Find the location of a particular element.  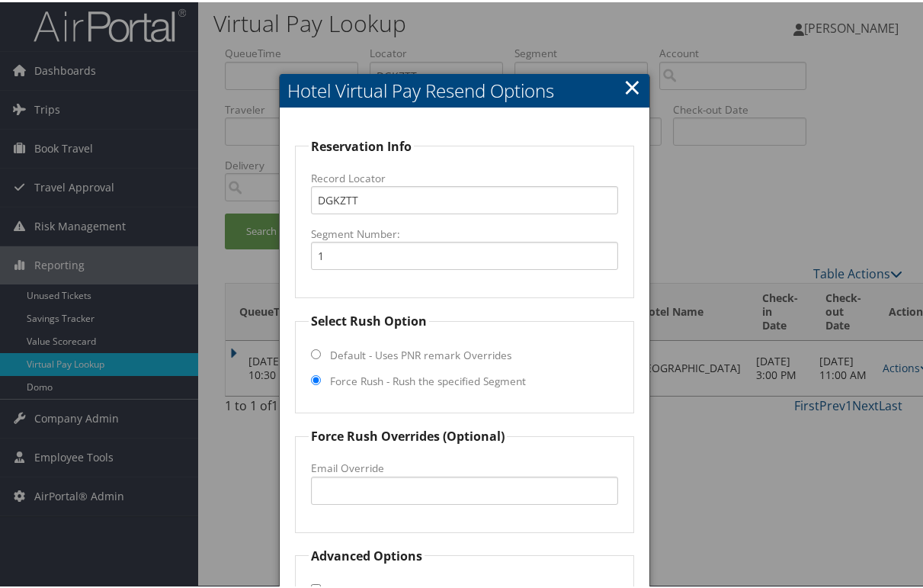

label: Segment Number: is located at coordinates (465, 232).